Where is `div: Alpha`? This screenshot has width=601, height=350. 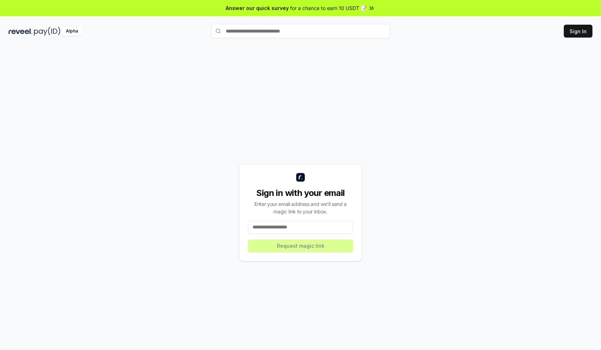
div: Alpha is located at coordinates (72, 31).